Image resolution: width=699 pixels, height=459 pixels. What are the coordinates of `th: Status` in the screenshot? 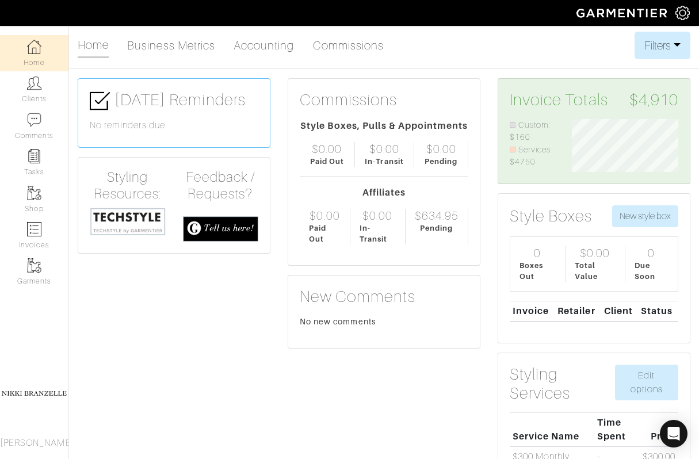 It's located at (658, 310).